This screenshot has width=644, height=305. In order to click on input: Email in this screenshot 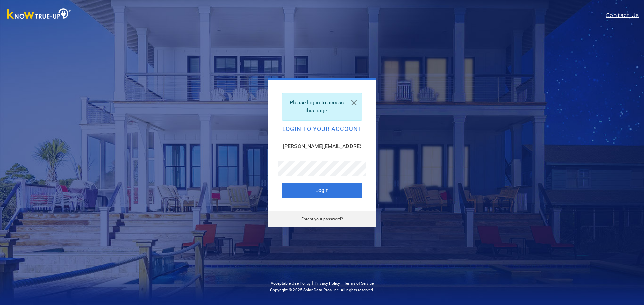, I will do `click(322, 146)`.